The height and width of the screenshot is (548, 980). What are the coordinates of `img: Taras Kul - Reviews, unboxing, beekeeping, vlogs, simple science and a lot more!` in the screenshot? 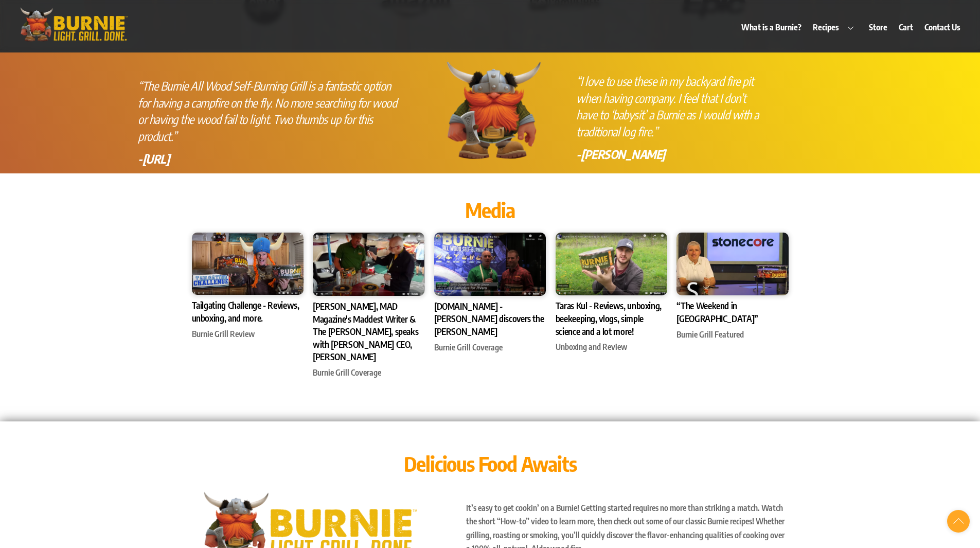 It's located at (611, 264).